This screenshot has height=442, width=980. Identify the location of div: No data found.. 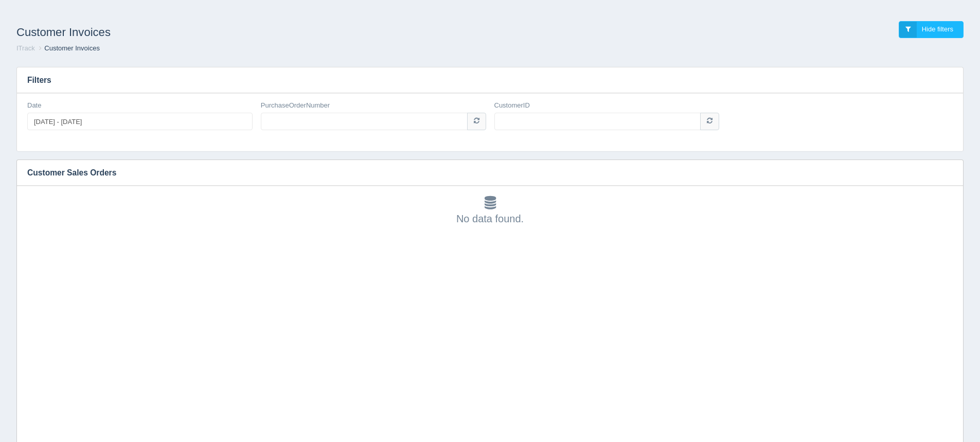
(490, 211).